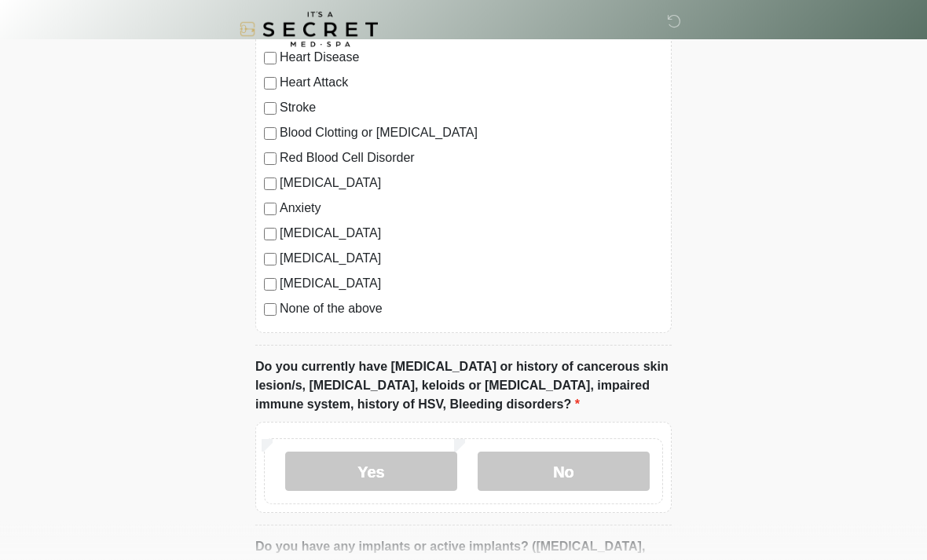  Describe the element at coordinates (270, 84) in the screenshot. I see `input: Heart Attack` at that location.